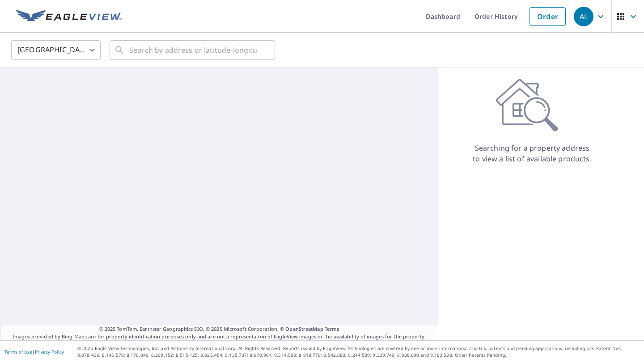 The height and width of the screenshot is (363, 644). I want to click on a: Terms of Use, so click(18, 352).